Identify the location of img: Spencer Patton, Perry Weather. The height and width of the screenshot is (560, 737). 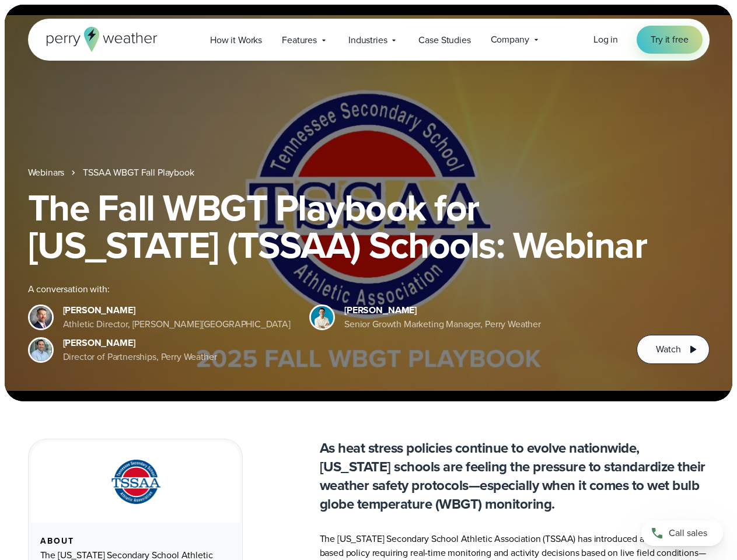
(322, 317).